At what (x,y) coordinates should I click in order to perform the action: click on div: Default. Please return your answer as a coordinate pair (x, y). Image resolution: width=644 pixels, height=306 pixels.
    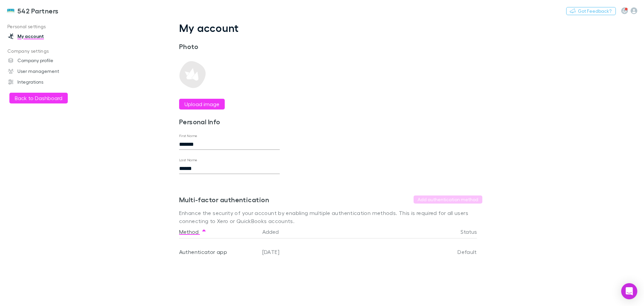
    Looking at the image, I should click on (446, 252).